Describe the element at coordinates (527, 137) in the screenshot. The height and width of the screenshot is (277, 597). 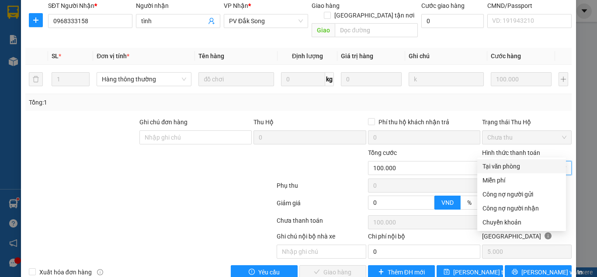
I see `span: Chưa thu` at that location.